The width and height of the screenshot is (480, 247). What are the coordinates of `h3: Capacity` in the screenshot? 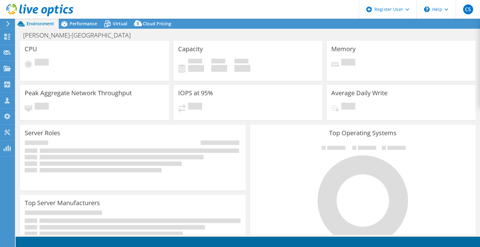 It's located at (190, 49).